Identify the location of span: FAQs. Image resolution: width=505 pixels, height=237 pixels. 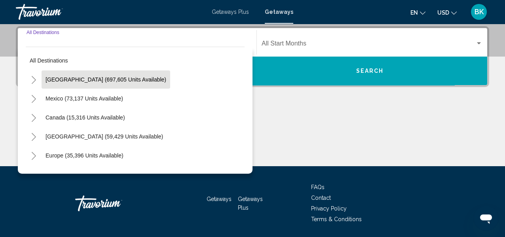
(318, 187).